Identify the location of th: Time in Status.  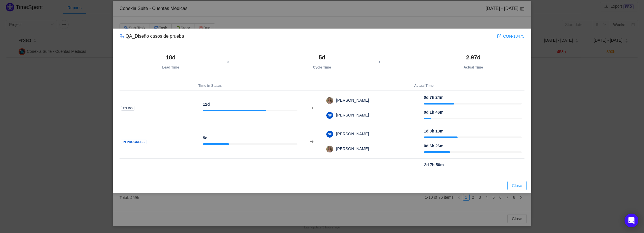
(210, 85).